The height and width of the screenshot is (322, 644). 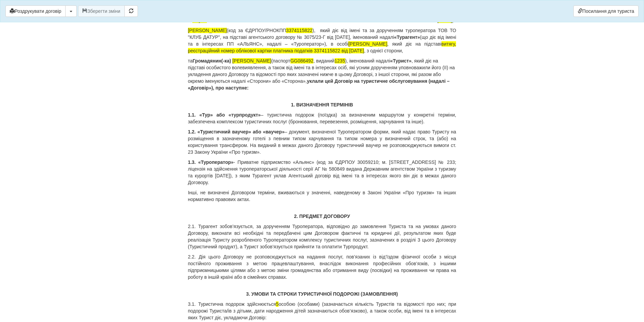 I want to click on p: 1. ВИЗНАЧЕННЯ ТЕРМІНІВ, so click(x=322, y=105).